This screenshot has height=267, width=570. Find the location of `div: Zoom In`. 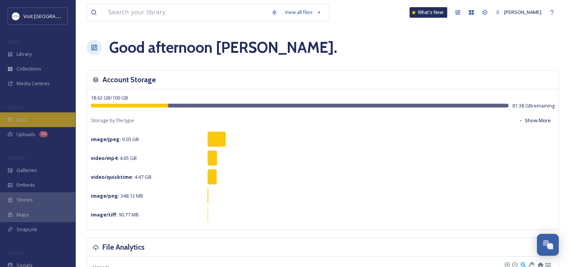

div: Zoom In is located at coordinates (507, 264).